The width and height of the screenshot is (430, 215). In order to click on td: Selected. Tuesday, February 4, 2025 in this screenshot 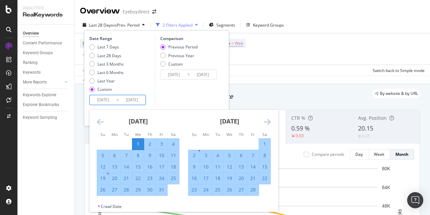, I will do `click(218, 155)`.